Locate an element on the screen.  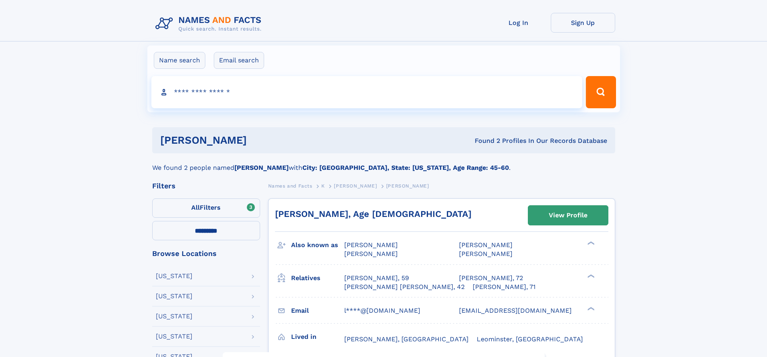
a: Sign Up is located at coordinates (583, 23).